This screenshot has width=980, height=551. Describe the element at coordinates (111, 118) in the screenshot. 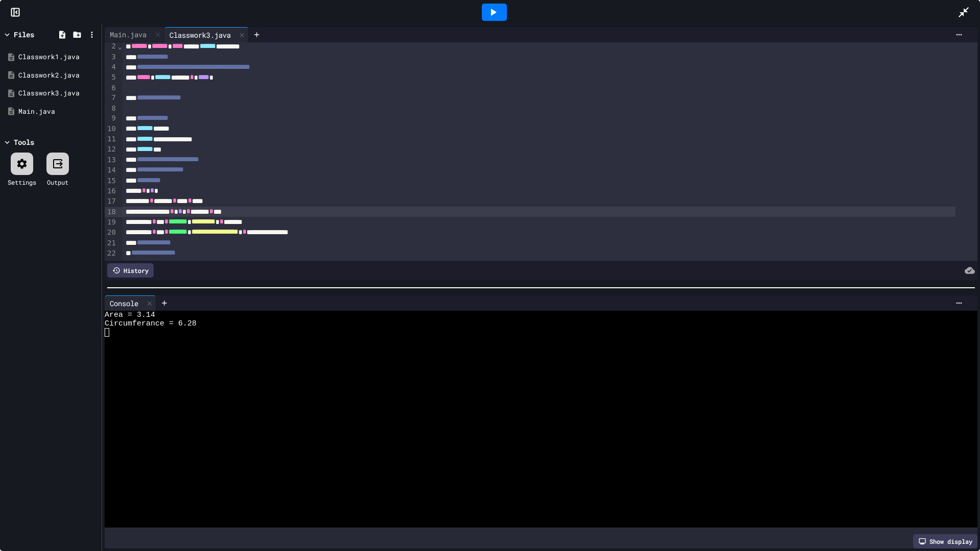

I see `div: 9` at that location.